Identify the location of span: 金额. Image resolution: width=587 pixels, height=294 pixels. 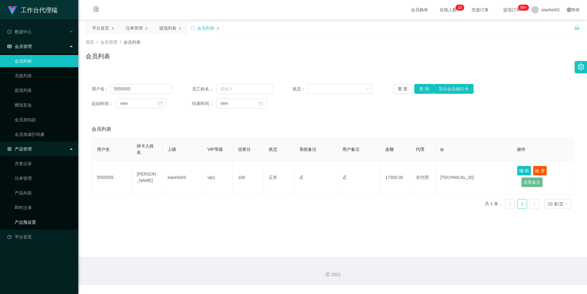
(389, 149).